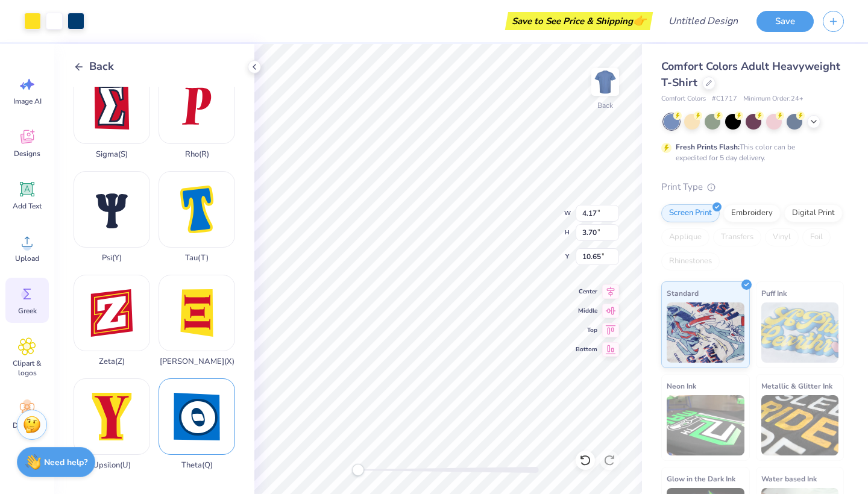 The image size is (868, 494). What do you see at coordinates (705, 333) in the screenshot?
I see `img: Standard` at bounding box center [705, 333].